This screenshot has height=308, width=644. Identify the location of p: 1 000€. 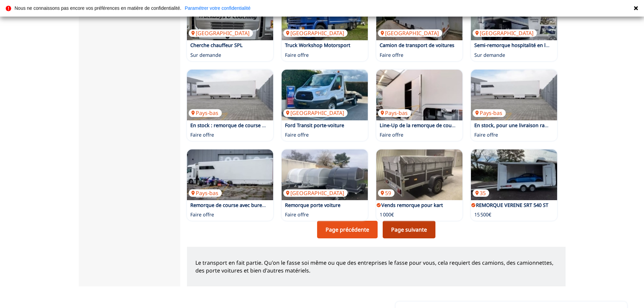
(387, 214).